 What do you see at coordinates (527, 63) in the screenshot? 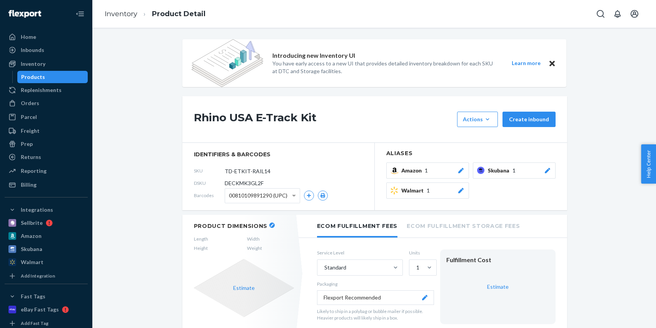
I see `button: Learn more` at bounding box center [527, 63].